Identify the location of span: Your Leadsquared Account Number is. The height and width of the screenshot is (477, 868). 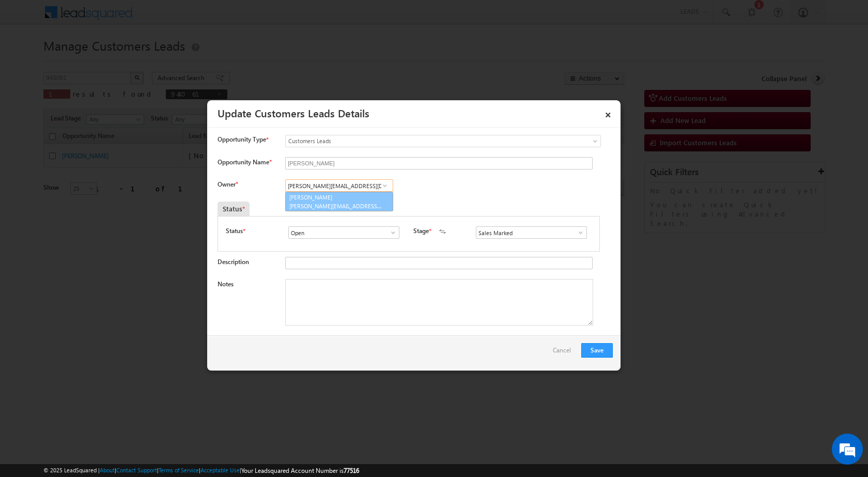
(300, 470).